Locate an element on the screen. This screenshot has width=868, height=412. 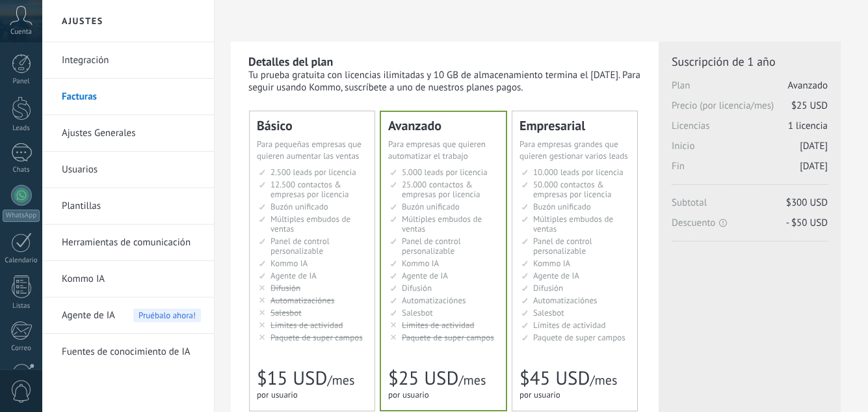
b: Detalles del plan is located at coordinates (290, 61).